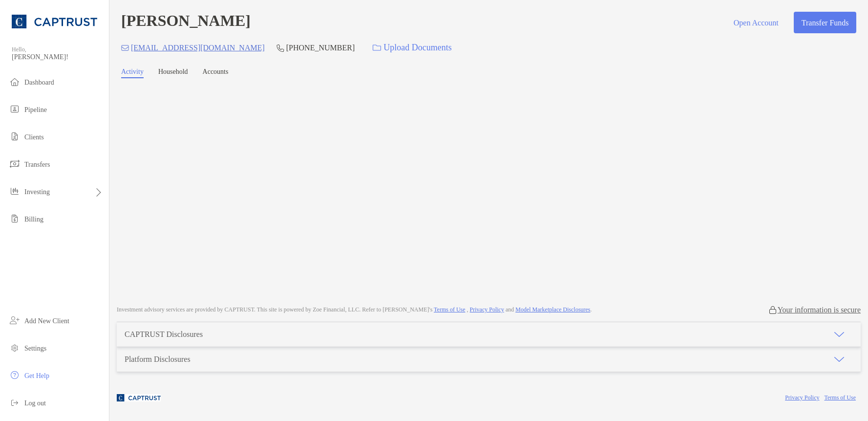 This screenshot has width=868, height=421. I want to click on p: Your information is secure, so click(819, 310).